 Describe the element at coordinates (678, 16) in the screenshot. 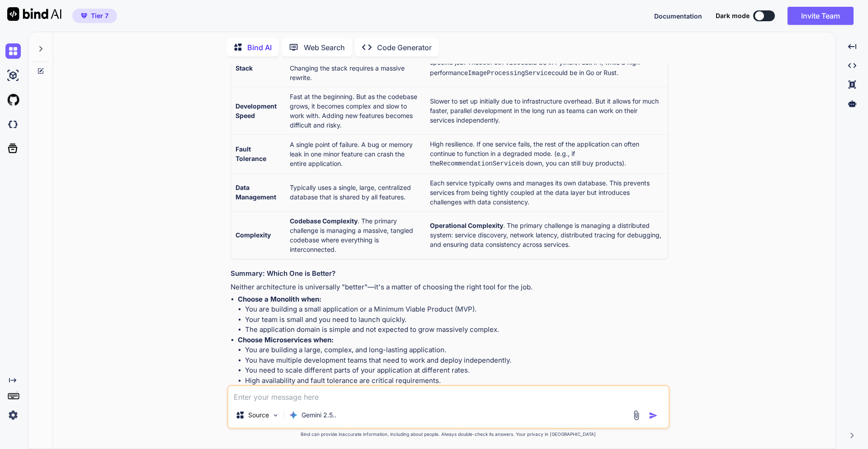

I see `span: Documentation` at that location.